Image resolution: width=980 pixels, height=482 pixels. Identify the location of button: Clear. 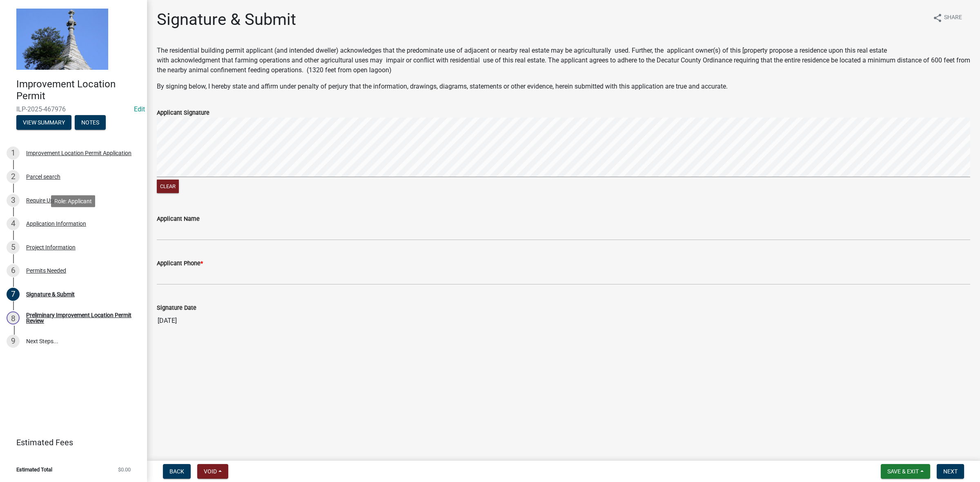
(168, 186).